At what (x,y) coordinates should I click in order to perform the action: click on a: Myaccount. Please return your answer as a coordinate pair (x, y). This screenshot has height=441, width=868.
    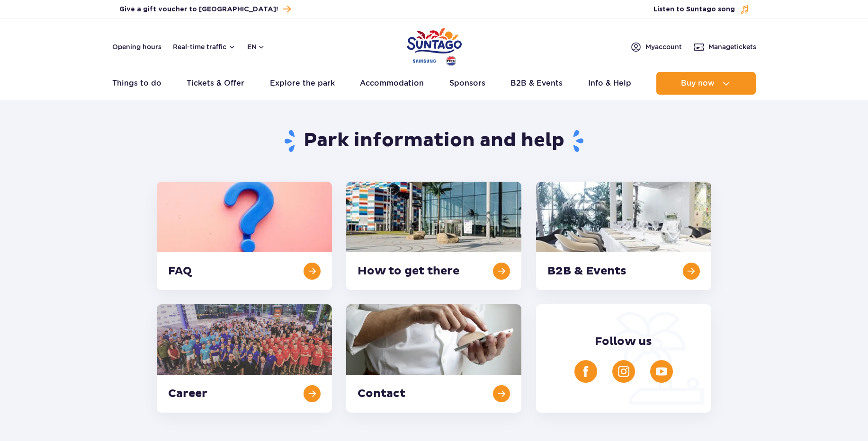
    Looking at the image, I should click on (655, 47).